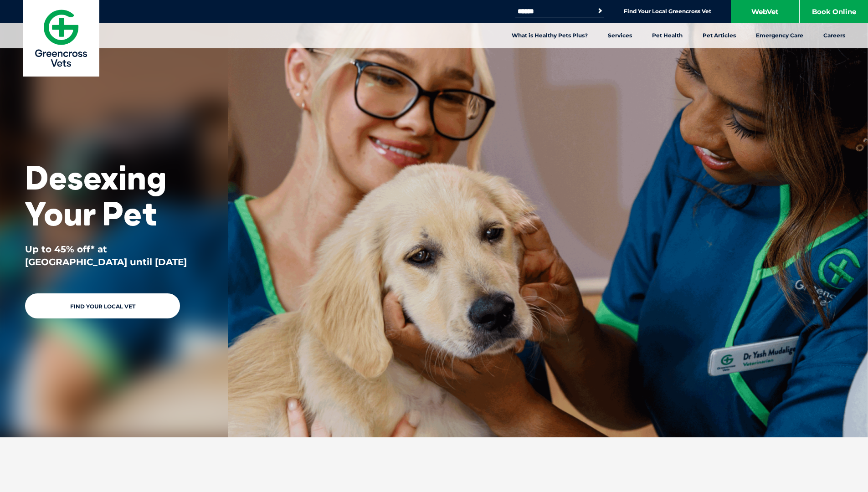  I want to click on h1: Desexing Your Pet, so click(114, 195).